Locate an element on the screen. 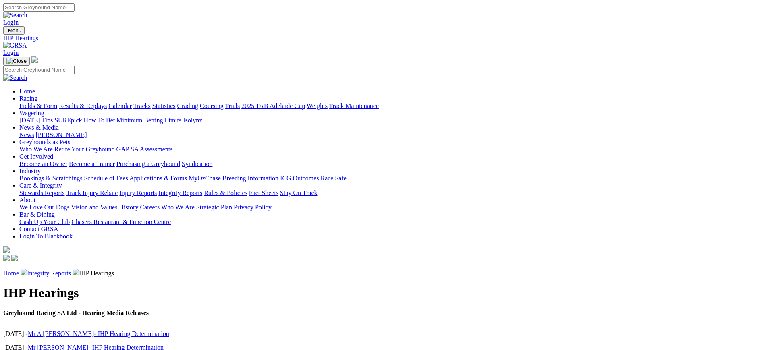 This screenshot has width=766, height=350. a: ICG Outcomes is located at coordinates (299, 178).